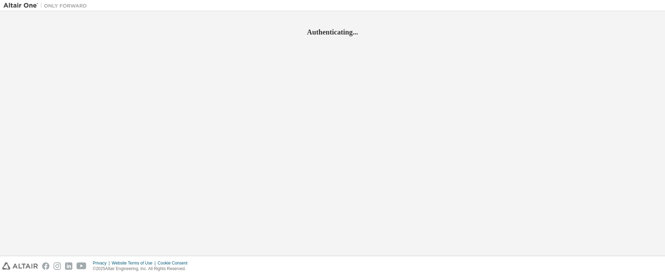  Describe the element at coordinates (69, 265) in the screenshot. I see `img: linkedin.svg` at that location.